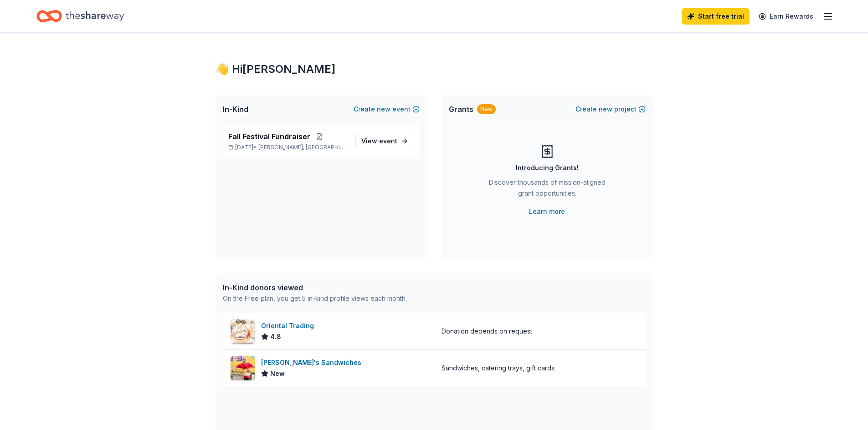 The height and width of the screenshot is (430, 868). What do you see at coordinates (275, 337) in the screenshot?
I see `span: 4.8` at bounding box center [275, 337].